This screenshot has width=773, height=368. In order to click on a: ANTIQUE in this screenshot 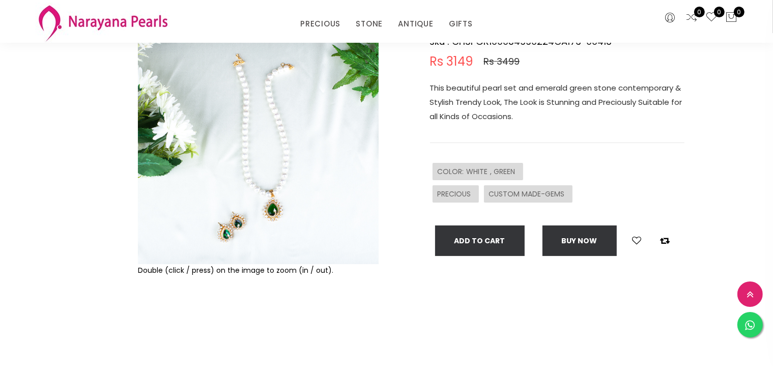, I will do `click(416, 24)`.